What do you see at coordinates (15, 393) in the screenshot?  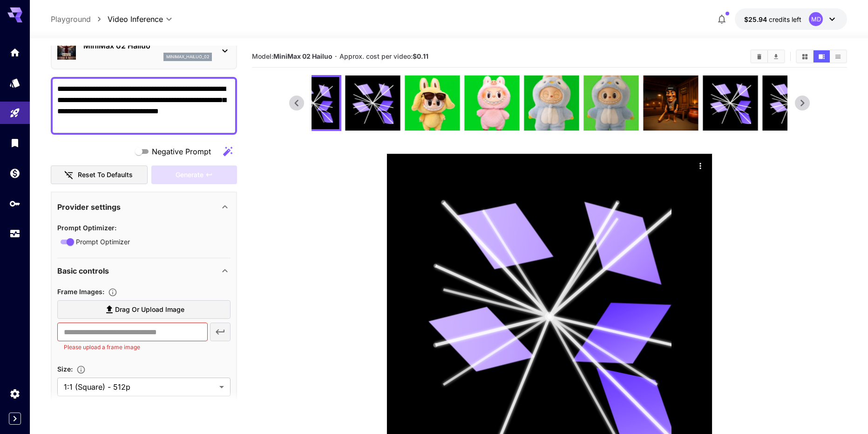 I see `div: Settings` at bounding box center [15, 393].